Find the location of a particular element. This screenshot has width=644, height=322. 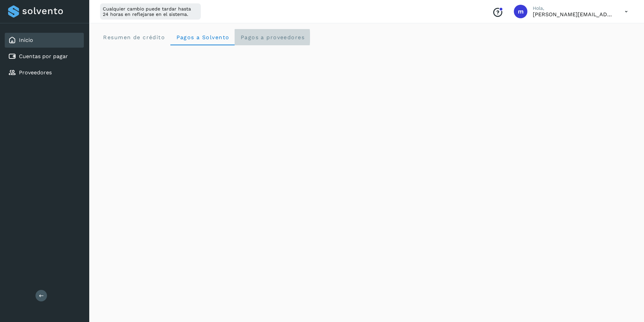

span: Pagos a Solvento is located at coordinates (203, 37).